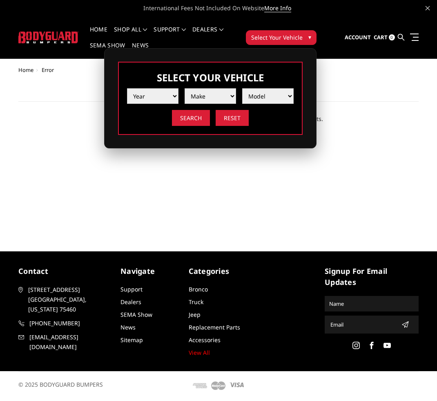  Describe the element at coordinates (358, 38) in the screenshot. I see `a: Account` at that location.